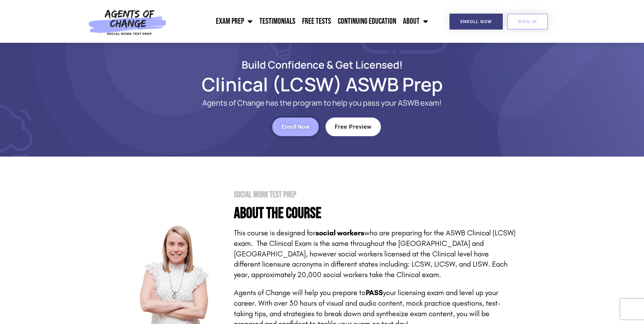  I want to click on h1: Clinical (LCSW) ASWB Prep, so click(322, 84).